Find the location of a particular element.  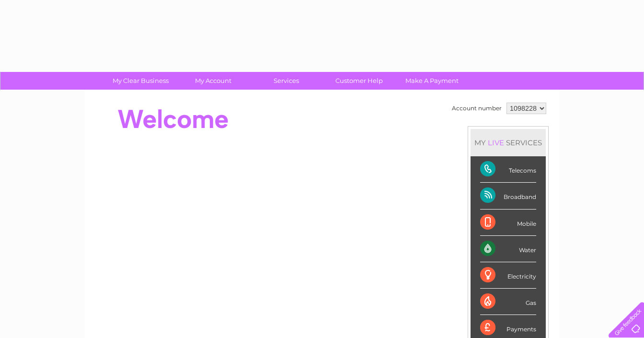

div: Broadband is located at coordinates (508, 196).